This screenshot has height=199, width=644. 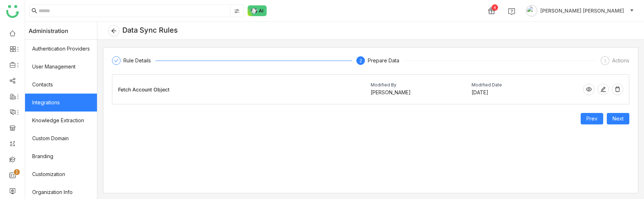 I want to click on button: Next, so click(x=618, y=119).